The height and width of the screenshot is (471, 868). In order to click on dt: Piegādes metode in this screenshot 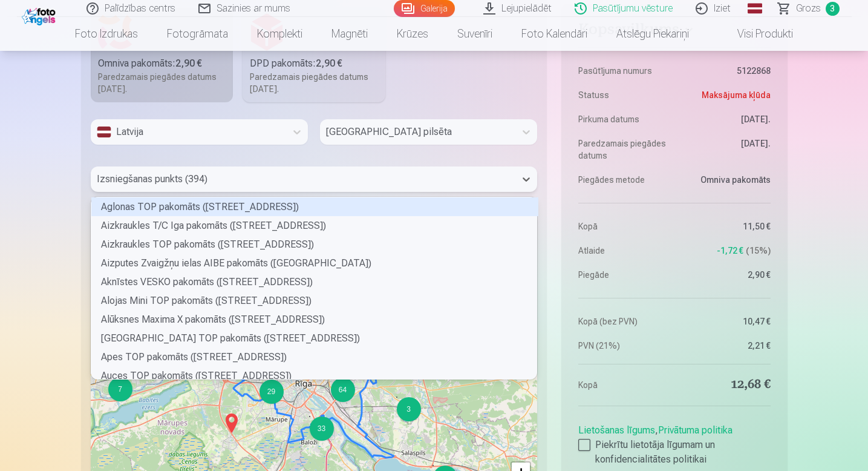, I will do `click(623, 180)`.